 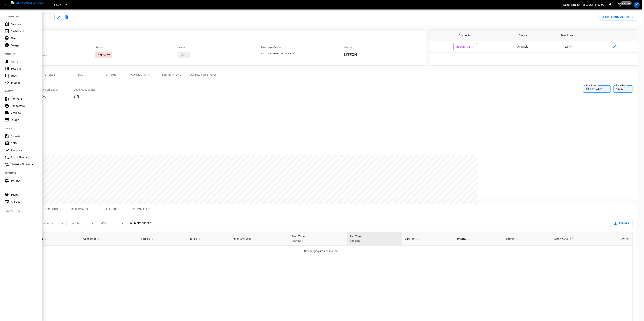 What do you see at coordinates (24, 106) in the screenshot?
I see `div: Connectors` at bounding box center [24, 106].